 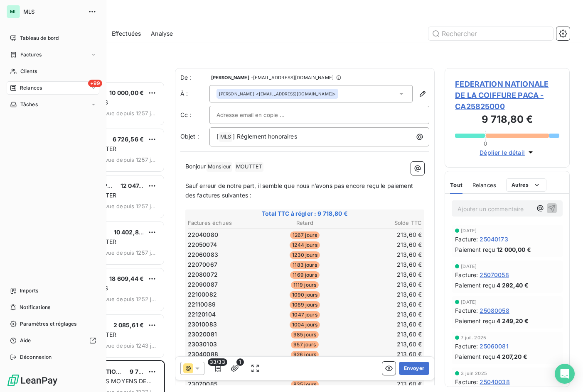 What do you see at coordinates (203, 354) in the screenshot?
I see `span: 23040088` at bounding box center [203, 354].